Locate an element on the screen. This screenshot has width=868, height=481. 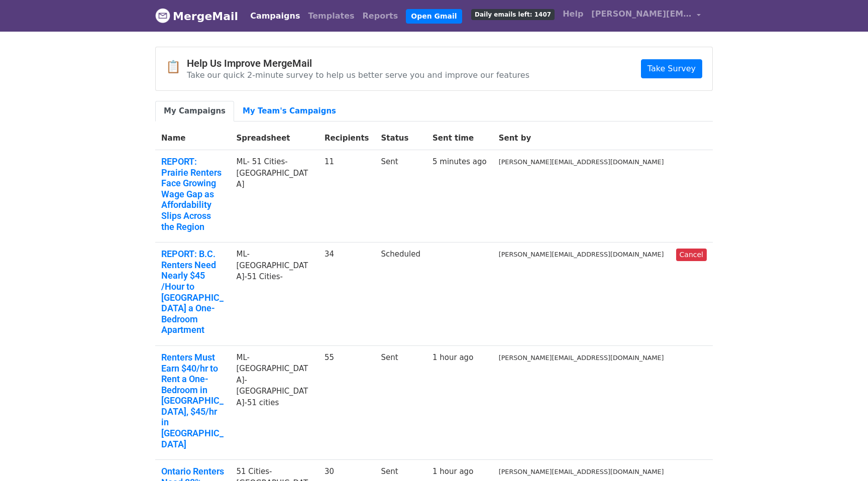
a: Daily emails left: 1407 is located at coordinates (513, 14).